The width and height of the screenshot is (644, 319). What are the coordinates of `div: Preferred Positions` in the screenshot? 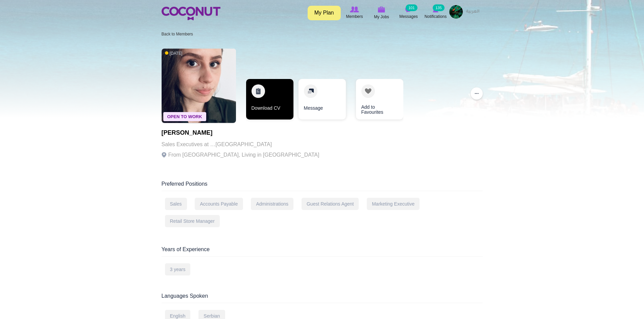 It's located at (322, 186).